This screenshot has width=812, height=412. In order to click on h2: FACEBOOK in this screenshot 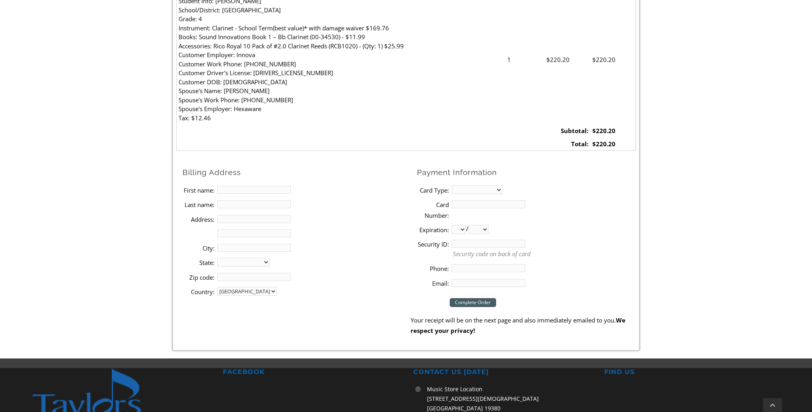, I will do `click(310, 372)`.